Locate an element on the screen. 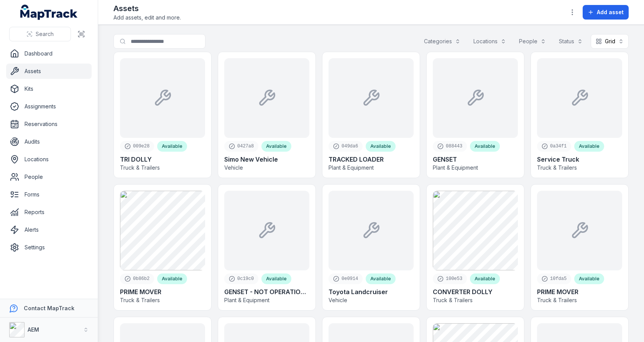 The width and height of the screenshot is (644, 342). a: Forms is located at coordinates (49, 194).